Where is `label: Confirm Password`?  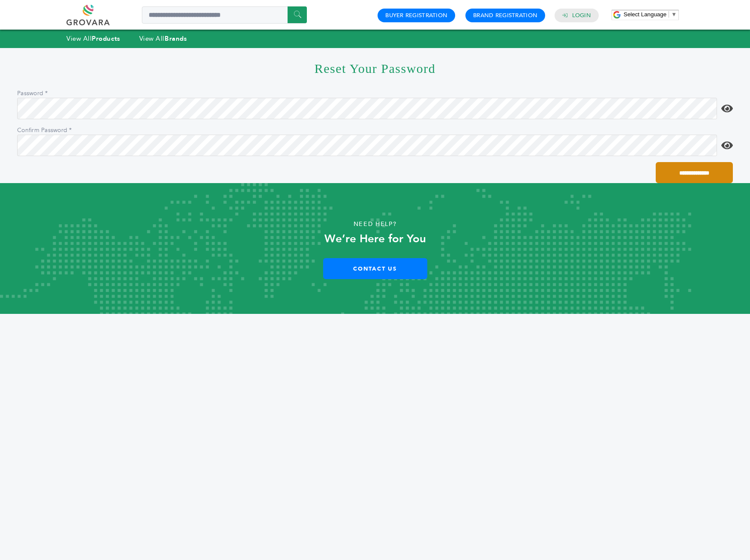 label: Confirm Password is located at coordinates (47, 131).